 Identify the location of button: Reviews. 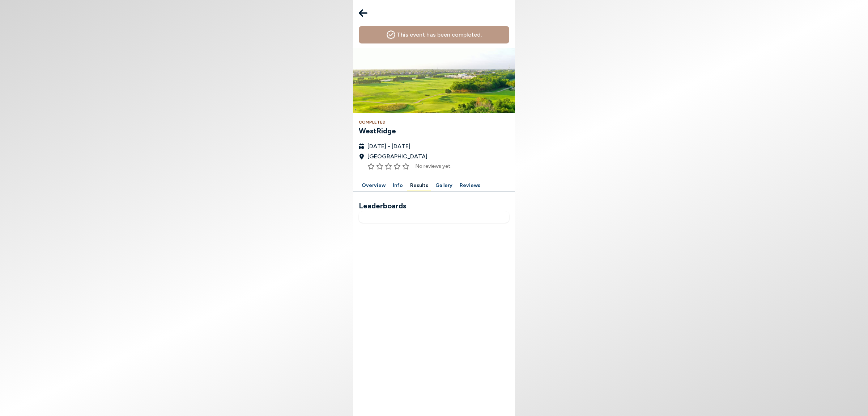
(470, 185).